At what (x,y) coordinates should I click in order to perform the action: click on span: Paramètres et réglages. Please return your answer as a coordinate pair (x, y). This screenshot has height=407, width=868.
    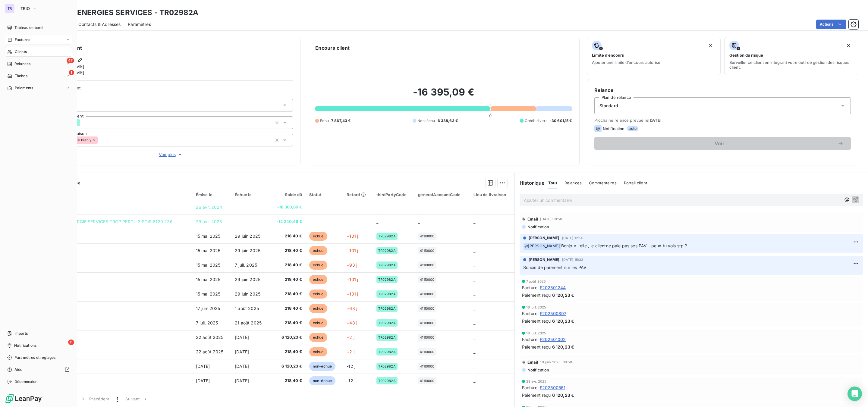
    Looking at the image, I should click on (35, 357).